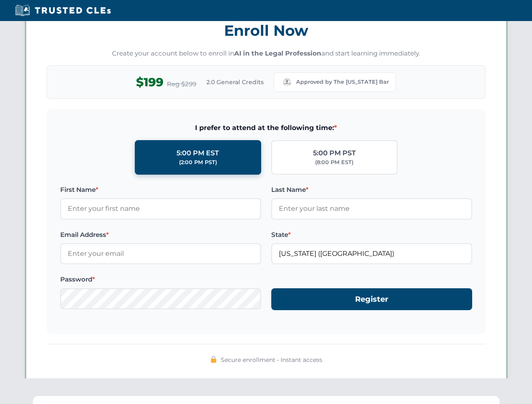 The height and width of the screenshot is (404, 532). Describe the element at coordinates (198, 153) in the screenshot. I see `div: 5:00 PM EST` at that location.